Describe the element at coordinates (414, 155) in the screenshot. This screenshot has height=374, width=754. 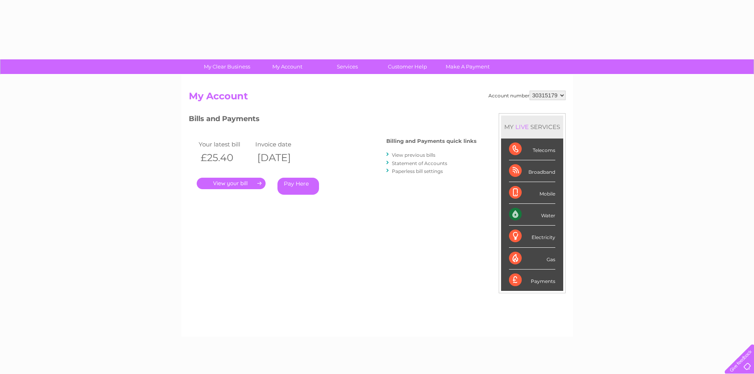
I see `a: View previous bills` at that location.